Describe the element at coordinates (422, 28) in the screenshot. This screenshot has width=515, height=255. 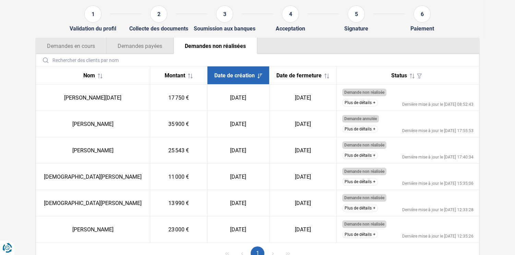
I see `div: Paiement` at that location.